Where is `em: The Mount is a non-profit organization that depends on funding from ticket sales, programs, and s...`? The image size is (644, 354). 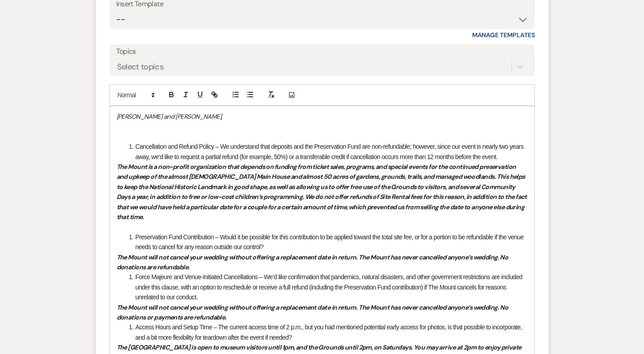
em: The Mount is a non-profit organization that depends on funding from ticket sales, programs, and s... is located at coordinates (322, 192).